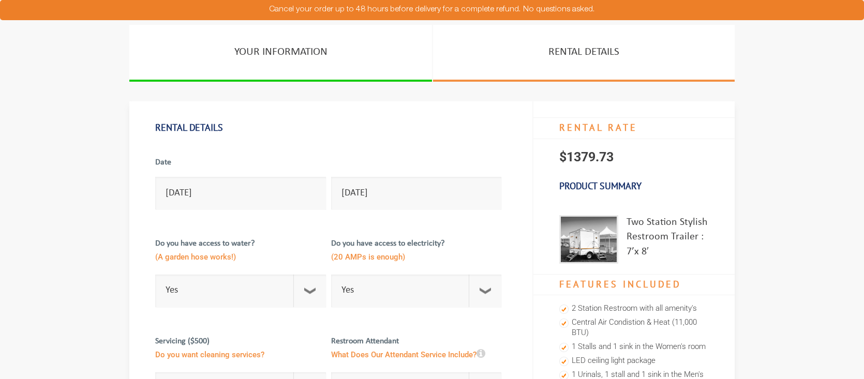 This screenshot has height=379, width=864. Describe the element at coordinates (634, 309) in the screenshot. I see `li: 2 Station Restroom with all amenity's` at that location.